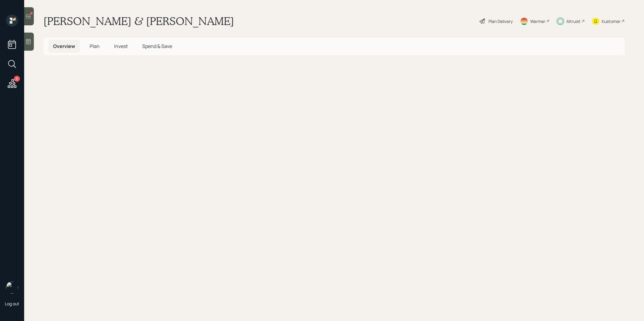  What do you see at coordinates (611, 21) in the screenshot?
I see `div: Kustomer` at bounding box center [611, 21].